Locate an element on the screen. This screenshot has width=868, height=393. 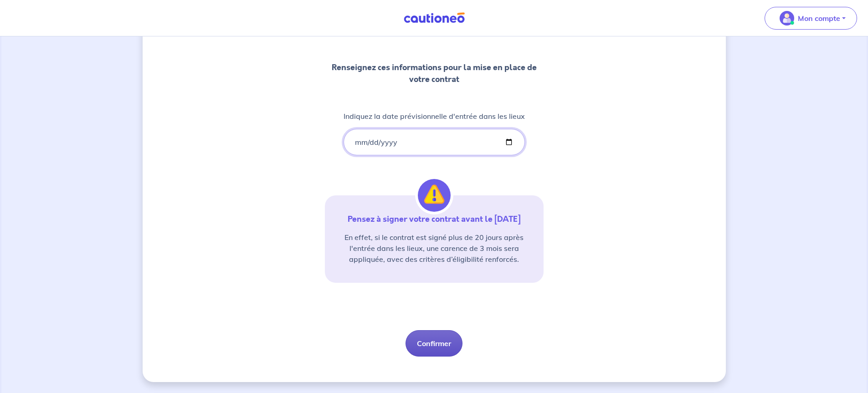
p: Indiquez la date prévisionnelle d'entrée dans les lieux is located at coordinates (434, 116).